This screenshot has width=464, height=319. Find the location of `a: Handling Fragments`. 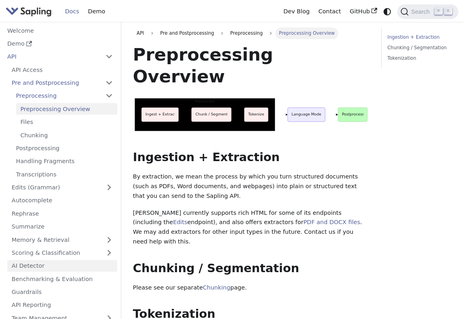

a: Handling Fragments is located at coordinates (64, 161).